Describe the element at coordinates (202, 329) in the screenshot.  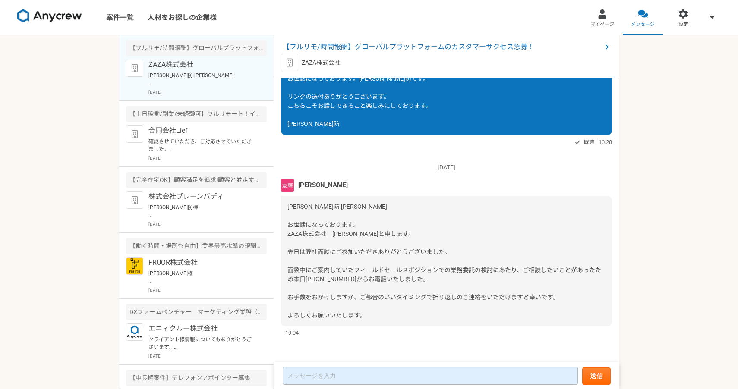
I see `p: エニィクルー株式会社` at that location.